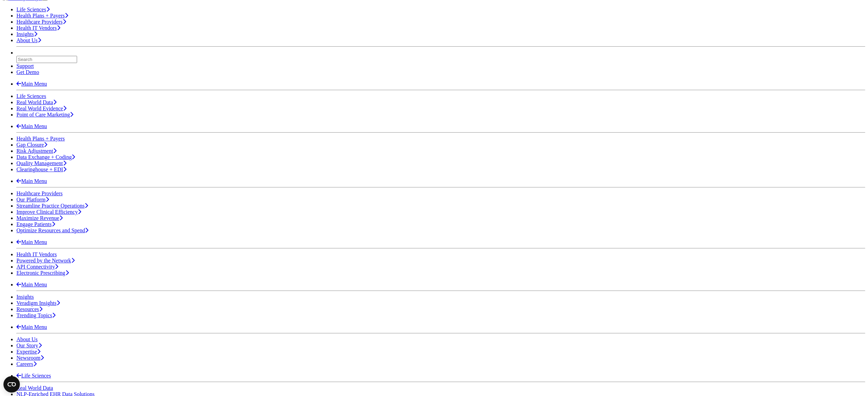 The height and width of the screenshot is (396, 868). Describe the element at coordinates (36, 151) in the screenshot. I see `a: Risk Adjustment` at that location.